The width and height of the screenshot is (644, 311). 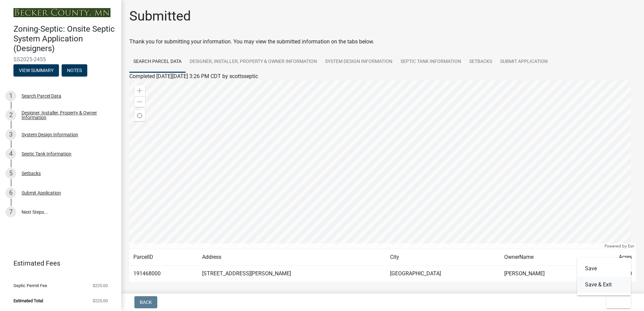 I want to click on a: Estimated Fees, so click(x=58, y=263).